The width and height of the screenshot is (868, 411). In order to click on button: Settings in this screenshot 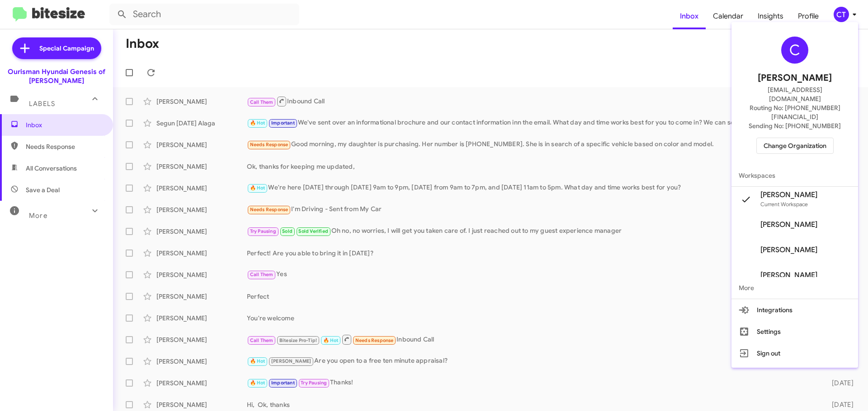, I will do `click(795, 332)`.